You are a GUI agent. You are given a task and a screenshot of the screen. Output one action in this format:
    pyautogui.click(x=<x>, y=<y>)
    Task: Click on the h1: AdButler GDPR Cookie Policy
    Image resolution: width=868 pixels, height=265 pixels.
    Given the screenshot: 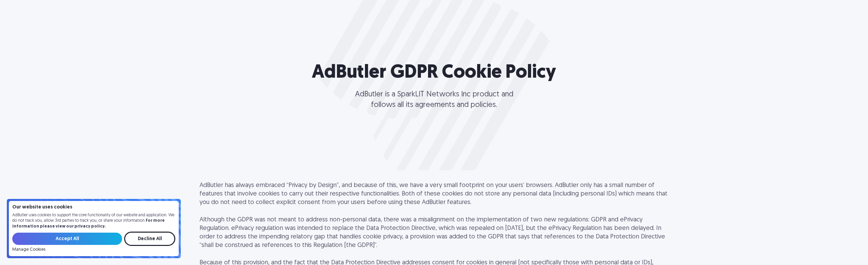 What is the action you would take?
    pyautogui.click(x=434, y=73)
    